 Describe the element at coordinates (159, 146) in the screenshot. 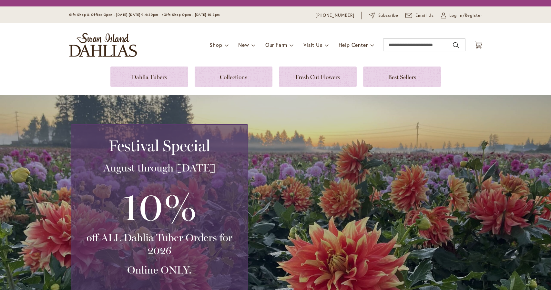

I see `h2: Festival Special` at that location.